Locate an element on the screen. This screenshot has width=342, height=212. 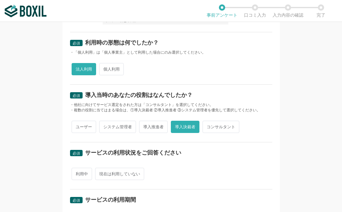
span: 導入決裁者 is located at coordinates (185, 127).